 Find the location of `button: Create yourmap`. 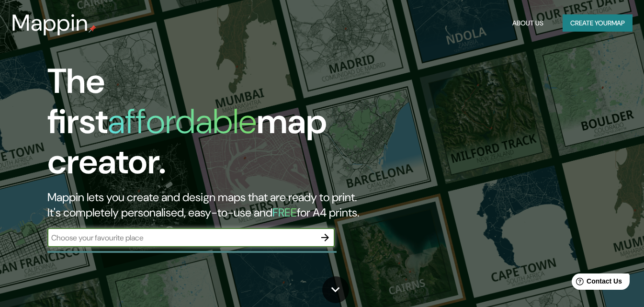

button: Create yourmap is located at coordinates (598, 23).